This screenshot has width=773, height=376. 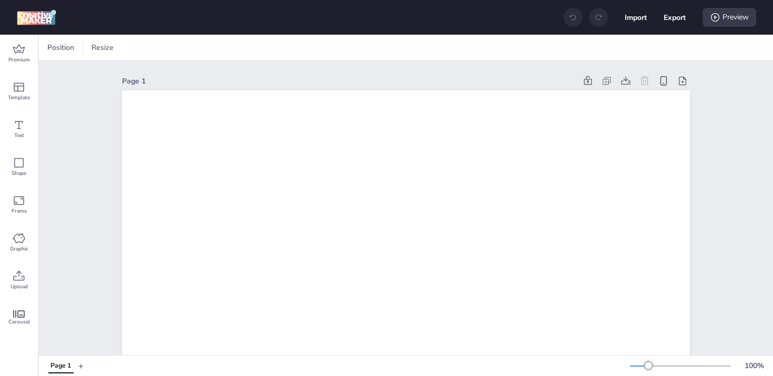 What do you see at coordinates (102, 47) in the screenshot?
I see `span: Resize` at bounding box center [102, 47].